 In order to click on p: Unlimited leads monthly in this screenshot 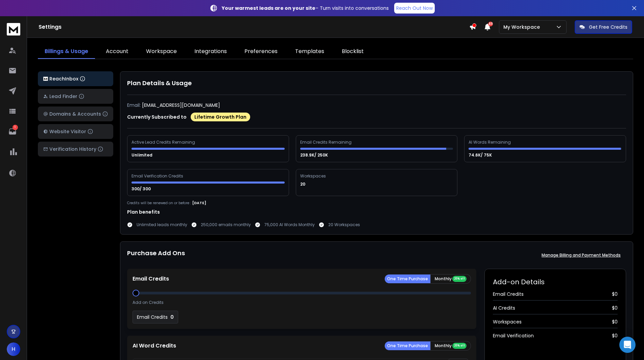, I will do `click(162, 225)`.